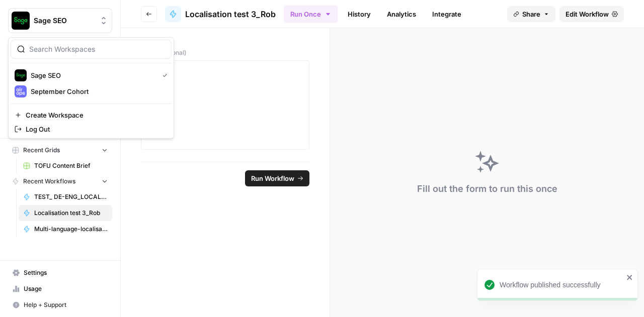 This screenshot has height=317, width=644. What do you see at coordinates (311, 14) in the screenshot?
I see `button: Run Once` at bounding box center [311, 14].